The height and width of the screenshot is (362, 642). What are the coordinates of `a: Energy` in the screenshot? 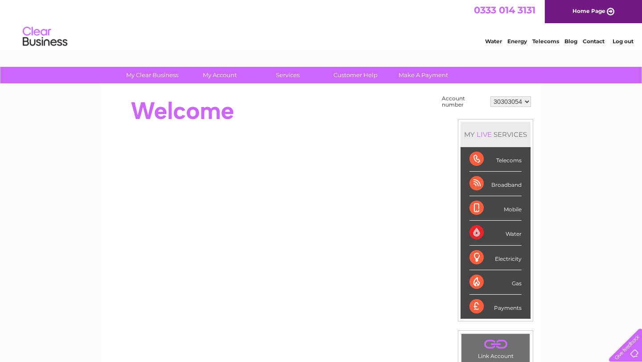 It's located at (517, 41).